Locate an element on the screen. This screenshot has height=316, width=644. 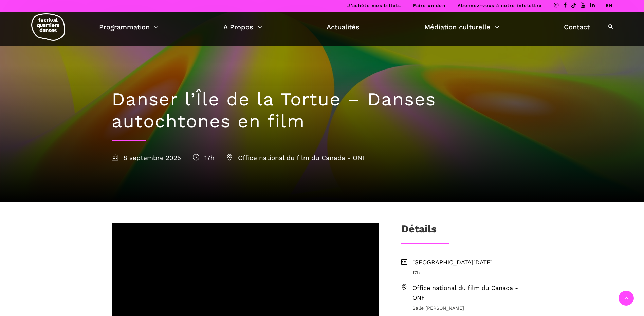
a: Actualités is located at coordinates (343, 27).